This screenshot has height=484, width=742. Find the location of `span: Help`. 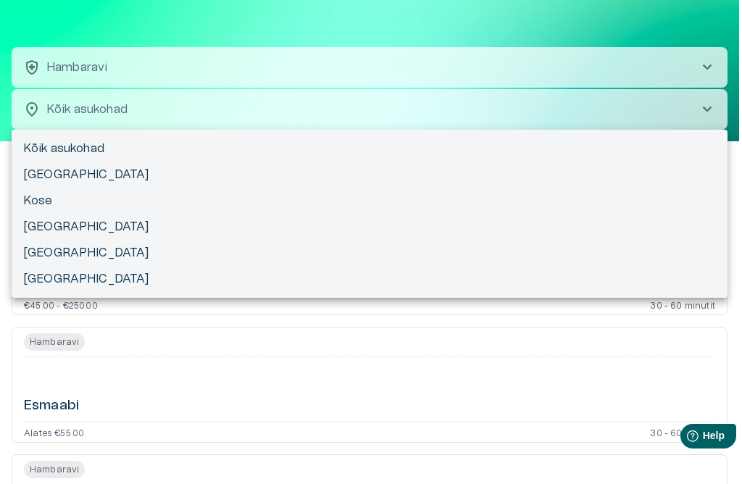

span: Help is located at coordinates (85, 17).